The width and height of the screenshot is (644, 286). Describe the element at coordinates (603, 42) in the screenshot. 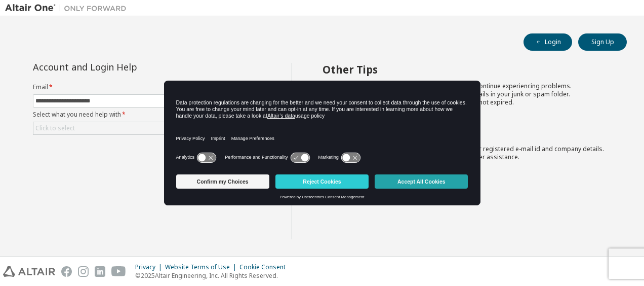

I see `button: Sign Up` at that location.